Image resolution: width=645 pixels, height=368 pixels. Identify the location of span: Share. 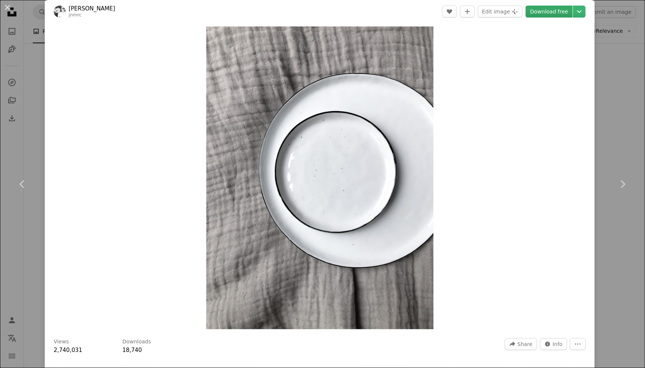
(525, 344).